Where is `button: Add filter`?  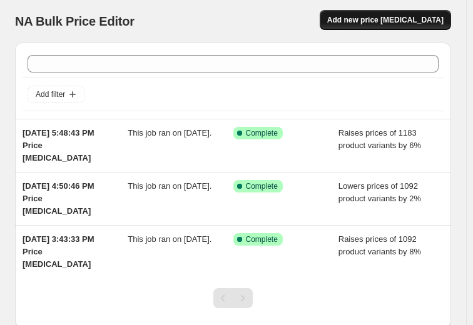
button: Add filter is located at coordinates (56, 94).